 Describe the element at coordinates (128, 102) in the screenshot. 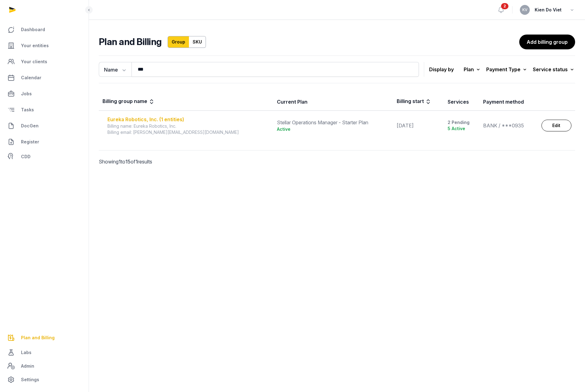

I see `div: Billing group name` at that location.